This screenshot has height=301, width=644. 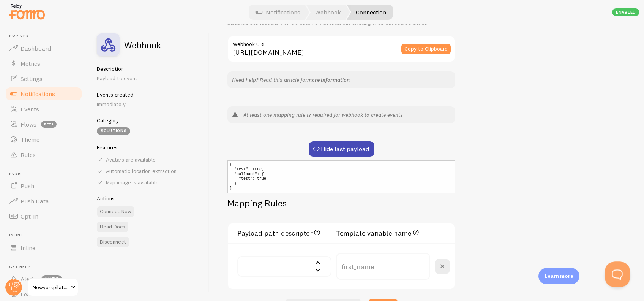 I want to click on div: Learn more, so click(x=559, y=276).